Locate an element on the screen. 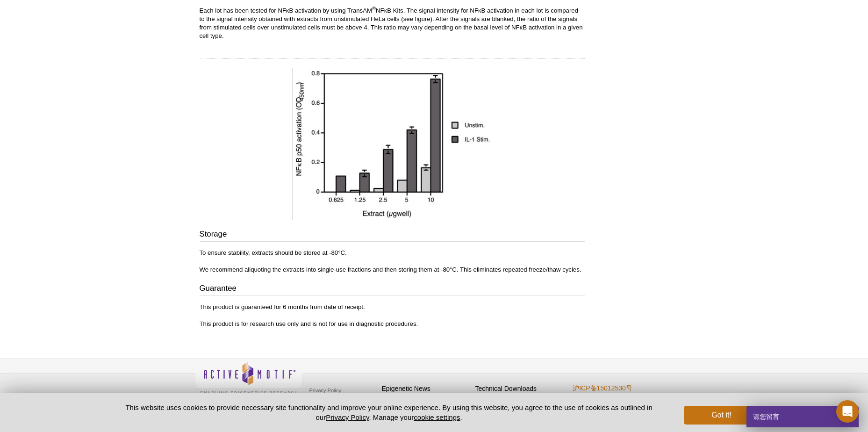  p: Each lot has been tested for NFκB activation by using TransAM NFκB Kits. The signal intensity for... is located at coordinates (392, 23).